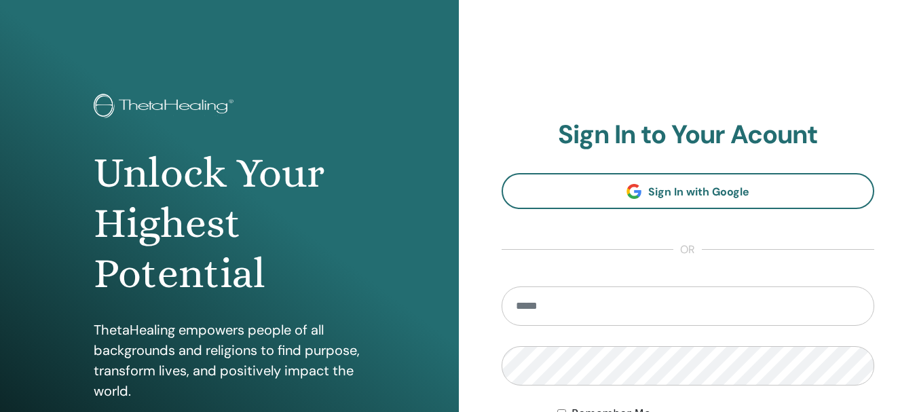 Image resolution: width=917 pixels, height=412 pixels. What do you see at coordinates (688, 250) in the screenshot?
I see `span: or` at bounding box center [688, 250].